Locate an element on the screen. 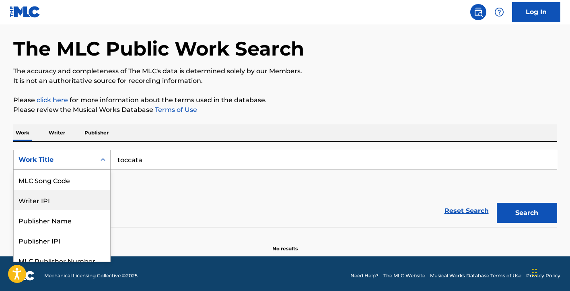 This screenshot has width=570, height=291. a: Need Help? is located at coordinates (365, 276).